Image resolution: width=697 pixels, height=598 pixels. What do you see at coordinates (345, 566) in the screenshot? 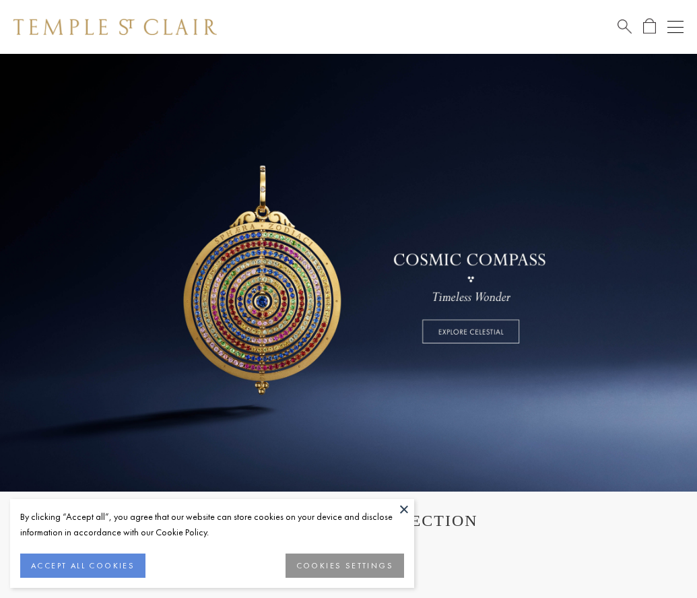
I see `button: COOKIES SETTINGS` at bounding box center [345, 566].